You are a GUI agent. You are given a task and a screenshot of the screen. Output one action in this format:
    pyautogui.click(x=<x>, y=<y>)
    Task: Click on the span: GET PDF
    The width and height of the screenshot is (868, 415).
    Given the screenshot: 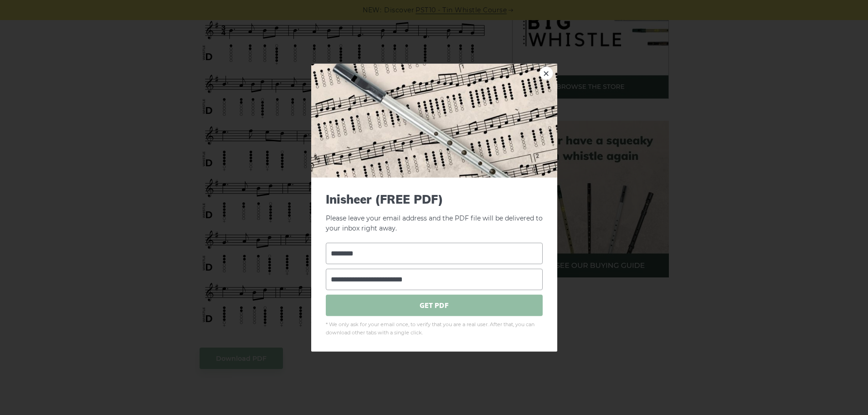 What is the action you would take?
    pyautogui.click(x=434, y=305)
    